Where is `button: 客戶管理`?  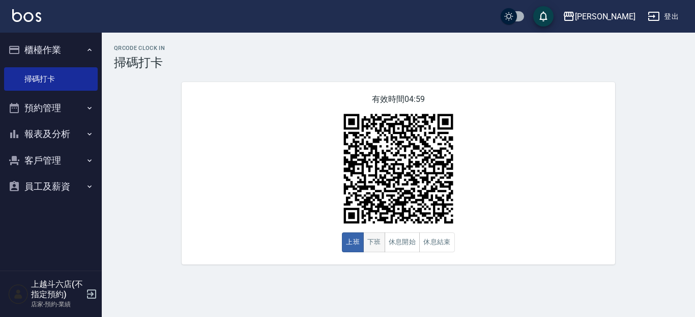 button: 客戶管理 is located at coordinates (51, 160).